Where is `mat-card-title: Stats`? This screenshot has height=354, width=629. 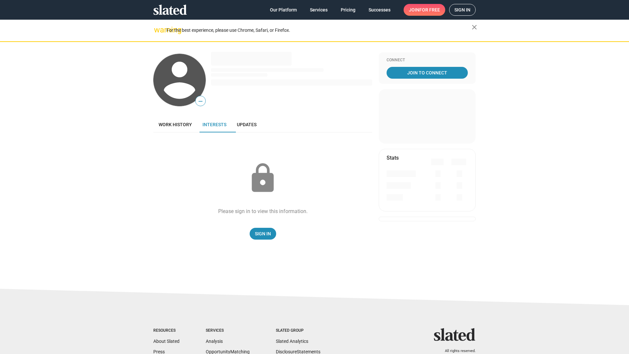
mat-card-title: Stats is located at coordinates (392, 158).